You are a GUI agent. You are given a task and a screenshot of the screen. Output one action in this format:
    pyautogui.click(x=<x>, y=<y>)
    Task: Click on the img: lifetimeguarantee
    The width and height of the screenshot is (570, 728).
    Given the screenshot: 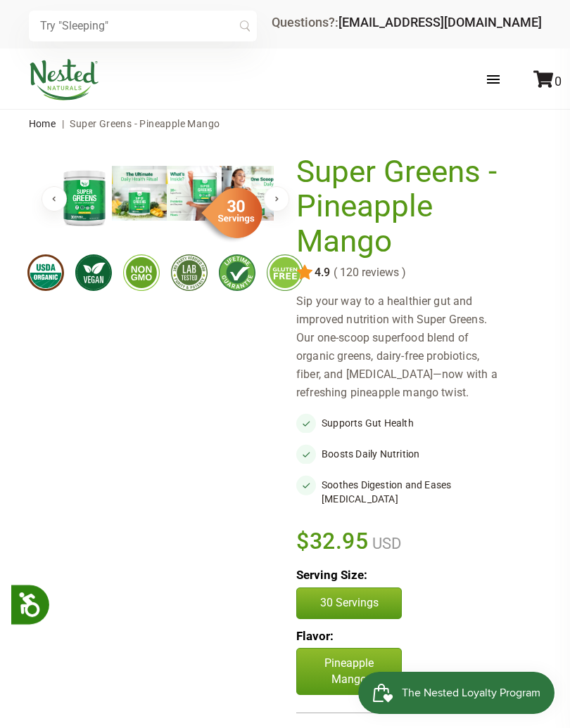 What is the action you would take?
    pyautogui.click(x=237, y=273)
    